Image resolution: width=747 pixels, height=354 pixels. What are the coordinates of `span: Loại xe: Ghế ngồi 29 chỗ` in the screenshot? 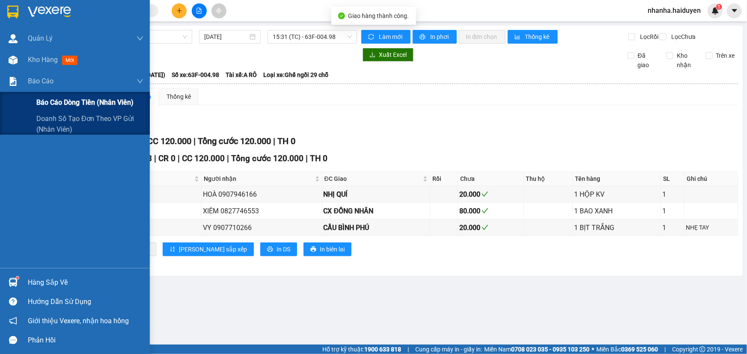 It's located at (296, 75).